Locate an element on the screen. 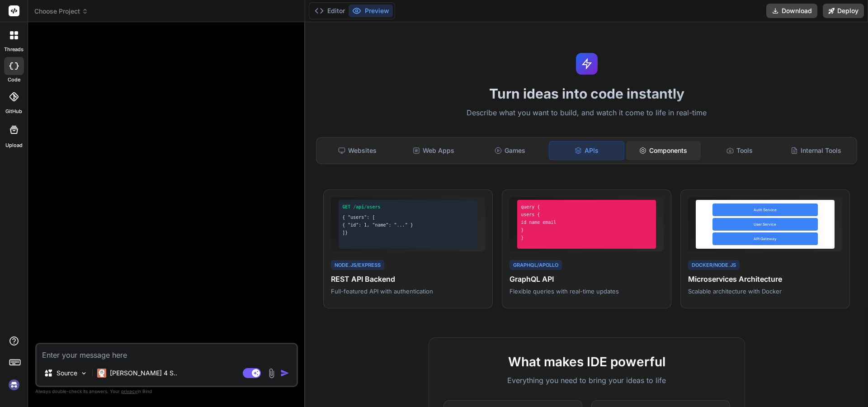  p: Describe what you want to build, and watch it come to life in real-time is located at coordinates (587, 113).